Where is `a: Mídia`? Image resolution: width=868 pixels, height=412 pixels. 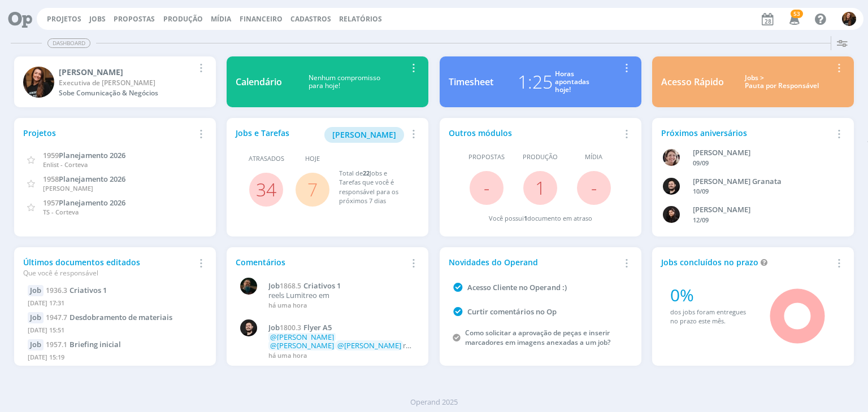
a: Mídia is located at coordinates (221, 19).